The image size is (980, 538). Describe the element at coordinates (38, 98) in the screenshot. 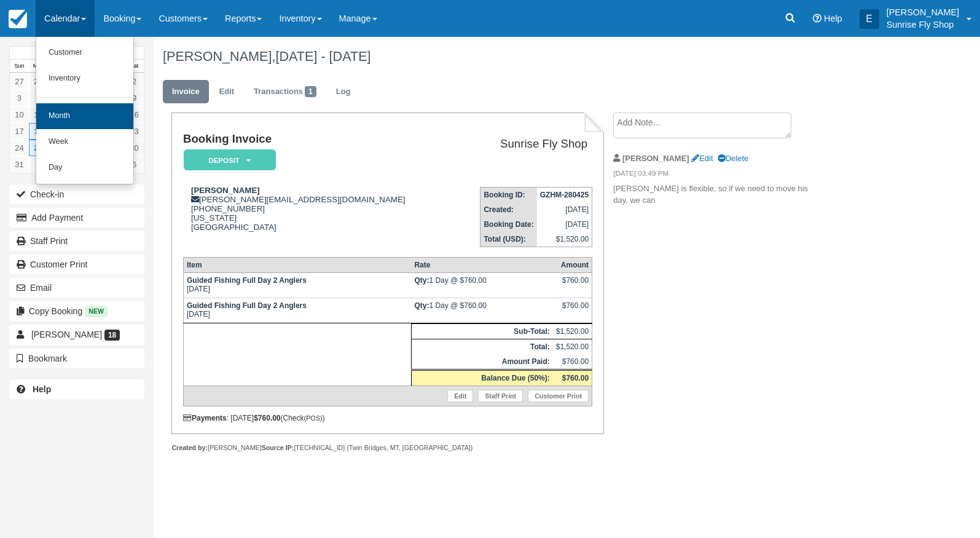

I see `a: 4` at that location.